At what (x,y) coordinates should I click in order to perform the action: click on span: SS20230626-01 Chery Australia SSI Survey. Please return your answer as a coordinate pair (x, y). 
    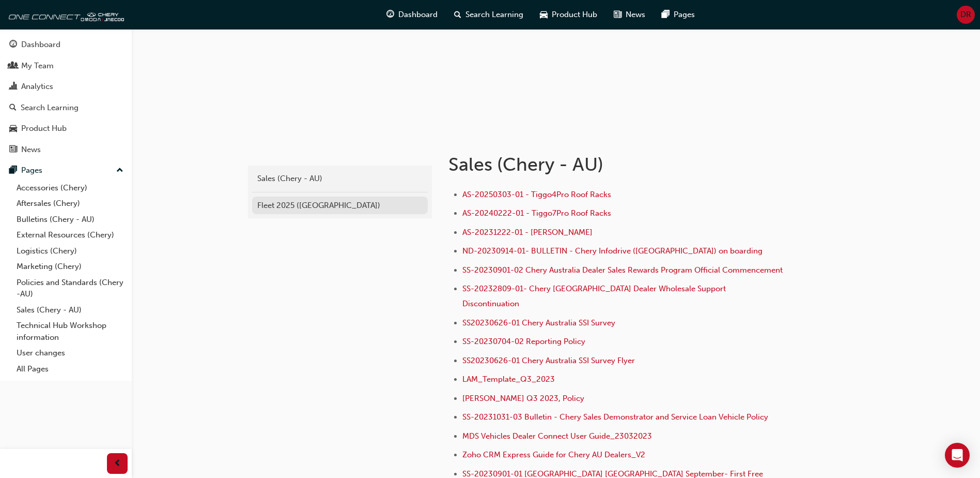
    Looking at the image, I should click on (538, 322).